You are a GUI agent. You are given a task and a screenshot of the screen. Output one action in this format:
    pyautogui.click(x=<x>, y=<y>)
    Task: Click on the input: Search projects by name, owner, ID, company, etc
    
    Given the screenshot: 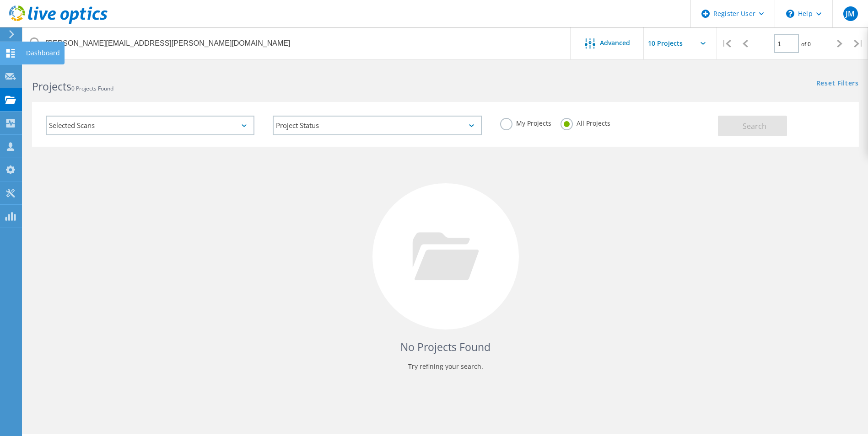 What is the action you would take?
    pyautogui.click(x=297, y=43)
    